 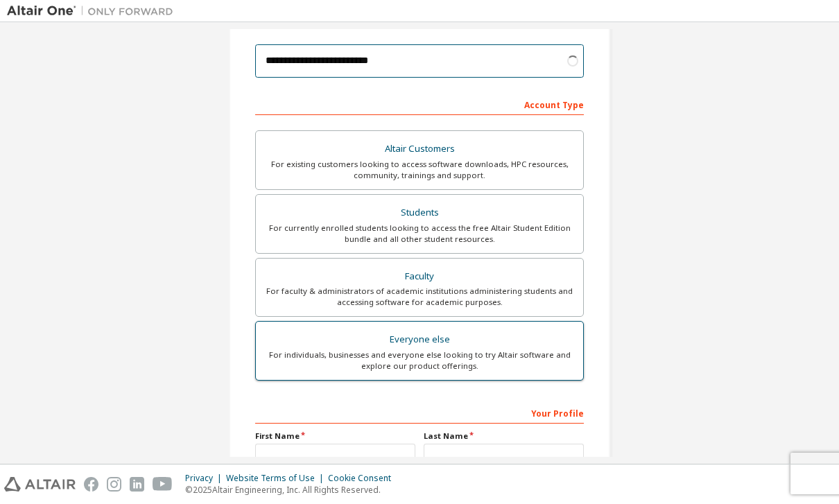 I want to click on img: altair_logo.svg, so click(x=40, y=483).